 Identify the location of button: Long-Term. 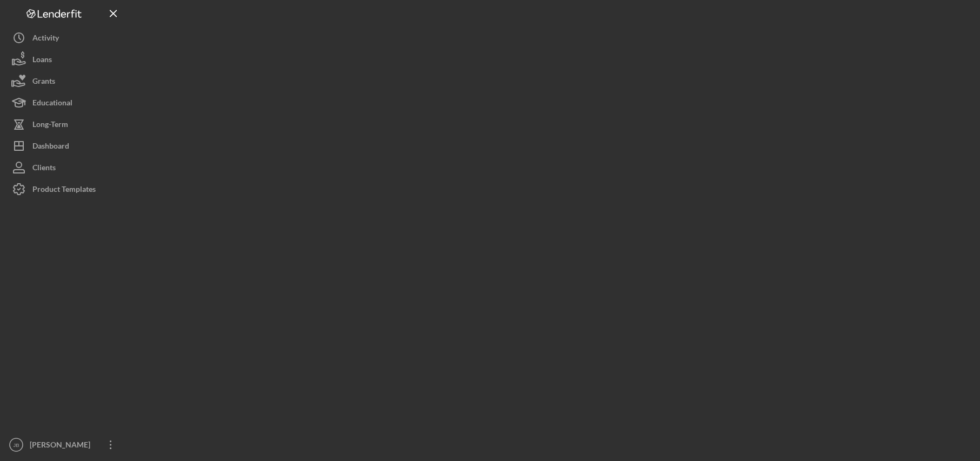
(65, 125).